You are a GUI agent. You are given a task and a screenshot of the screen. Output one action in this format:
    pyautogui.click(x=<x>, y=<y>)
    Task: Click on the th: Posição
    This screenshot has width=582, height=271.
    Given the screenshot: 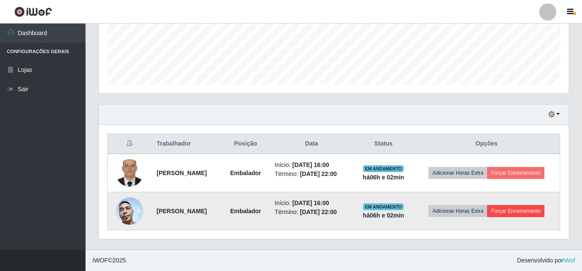 What is the action you would take?
    pyautogui.click(x=246, y=144)
    